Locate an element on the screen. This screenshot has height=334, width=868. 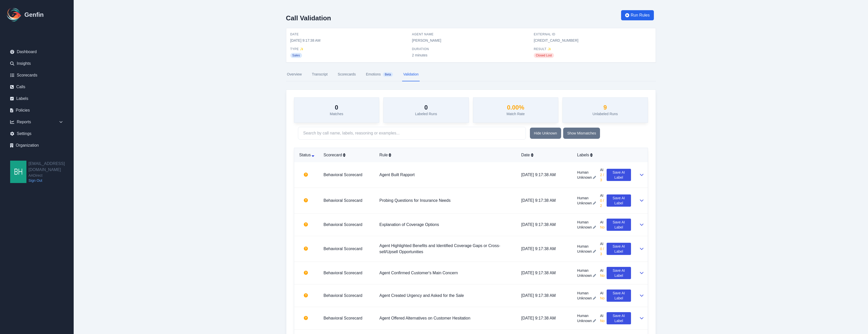
div: Scorecard is located at coordinates (347, 155).